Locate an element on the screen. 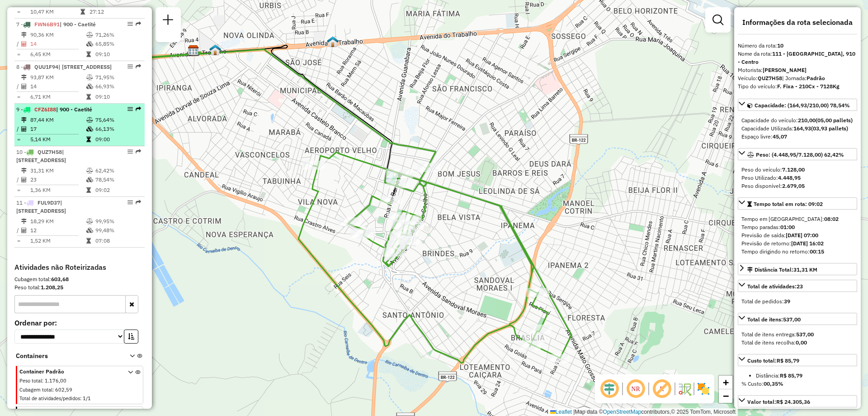 The width and height of the screenshot is (868, 416). span: 9 - is located at coordinates (54, 109).